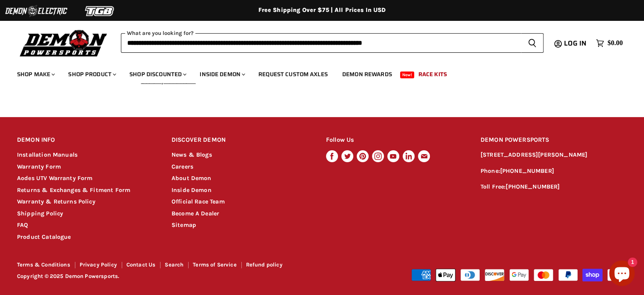 The image size is (644, 295). What do you see at coordinates (141, 264) in the screenshot?
I see `a: Contact Us` at bounding box center [141, 264].